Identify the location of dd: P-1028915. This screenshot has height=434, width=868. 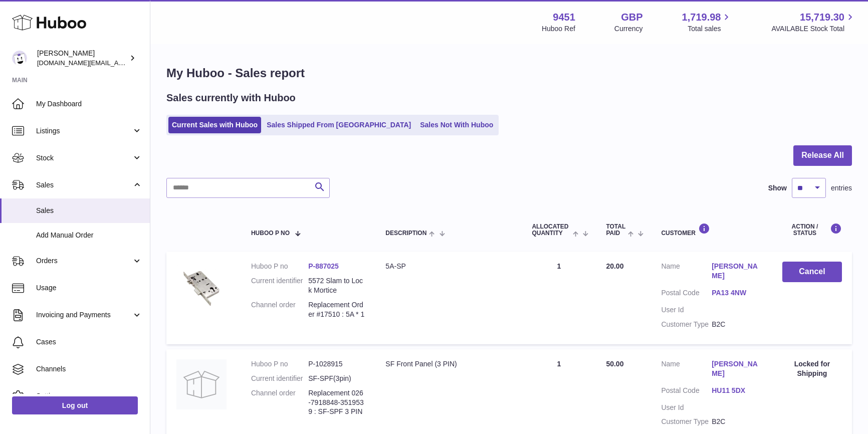
(337, 364).